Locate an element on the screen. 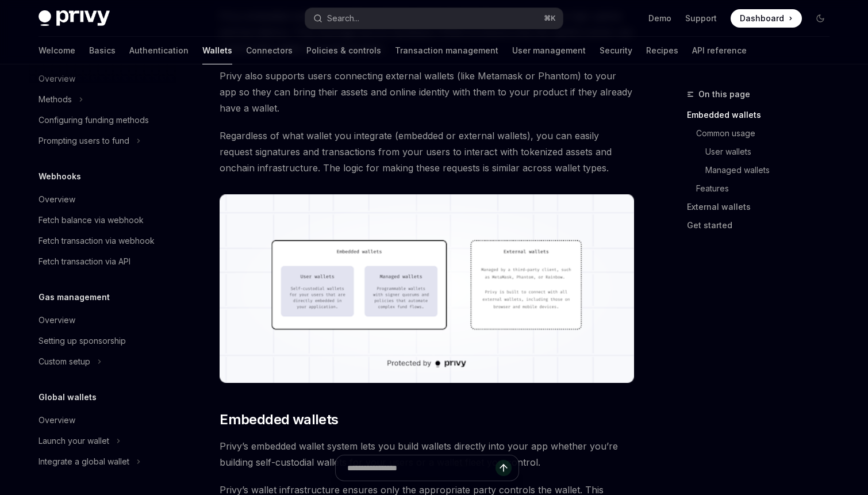  div: Methods is located at coordinates (55, 100).